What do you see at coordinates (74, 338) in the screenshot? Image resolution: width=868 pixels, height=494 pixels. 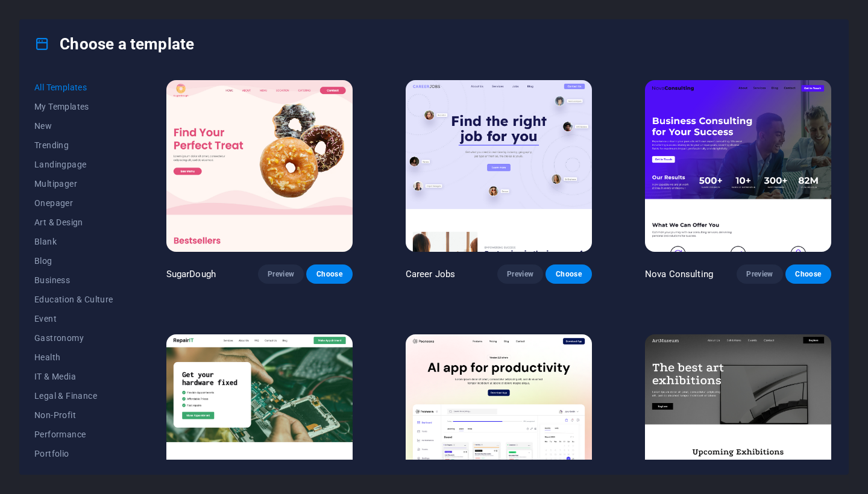 I see `button: Gastronomy` at bounding box center [74, 338].